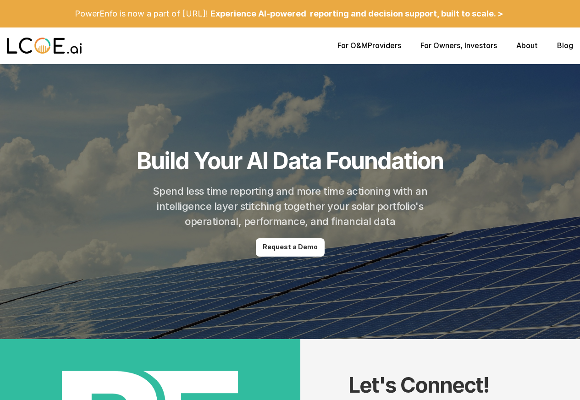  Describe the element at coordinates (458, 45) in the screenshot. I see `p: , Investors` at that location.